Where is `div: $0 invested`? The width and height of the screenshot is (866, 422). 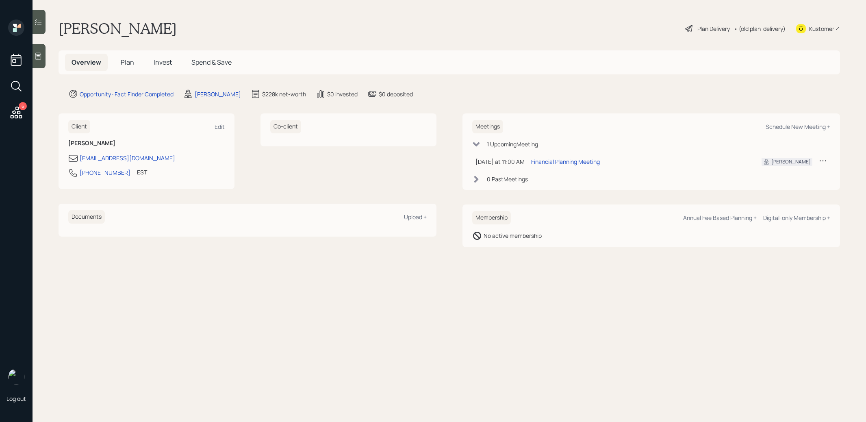
div: $0 invested is located at coordinates (342, 94).